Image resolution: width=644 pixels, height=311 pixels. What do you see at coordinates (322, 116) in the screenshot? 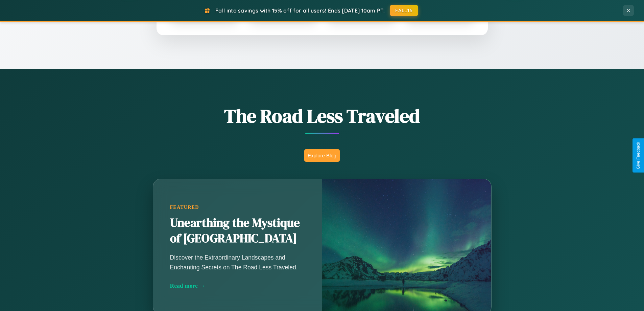
I see `h1: The Road Less Traveled` at bounding box center [322, 116].